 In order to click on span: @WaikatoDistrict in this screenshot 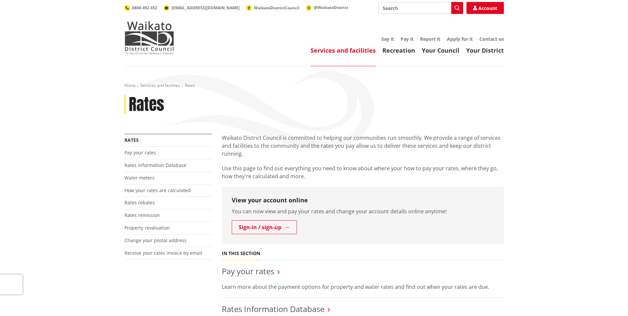, I will do `click(331, 7)`.